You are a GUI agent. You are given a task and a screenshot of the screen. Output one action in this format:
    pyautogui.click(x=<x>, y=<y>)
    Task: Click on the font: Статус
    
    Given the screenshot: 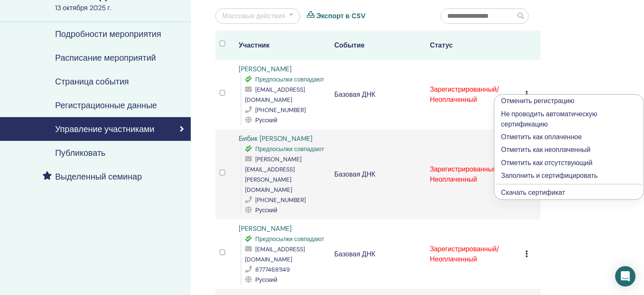 What is the action you would take?
    pyautogui.click(x=441, y=45)
    